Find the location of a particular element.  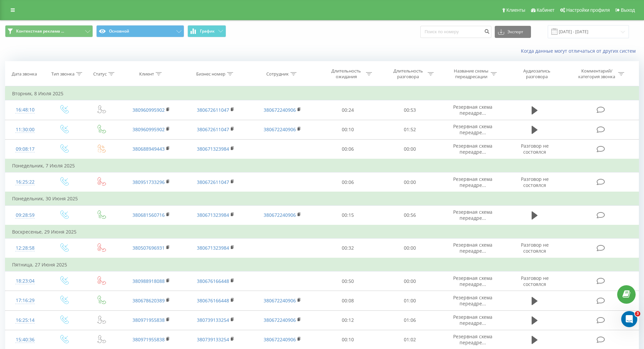

td: 00:15 is located at coordinates (348, 215).